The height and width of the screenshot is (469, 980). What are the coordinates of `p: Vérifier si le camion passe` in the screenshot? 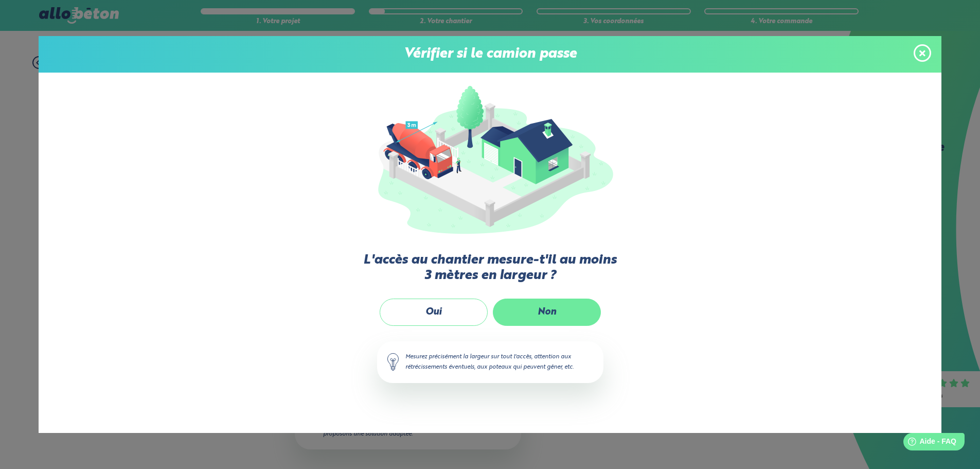 It's located at (490, 54).